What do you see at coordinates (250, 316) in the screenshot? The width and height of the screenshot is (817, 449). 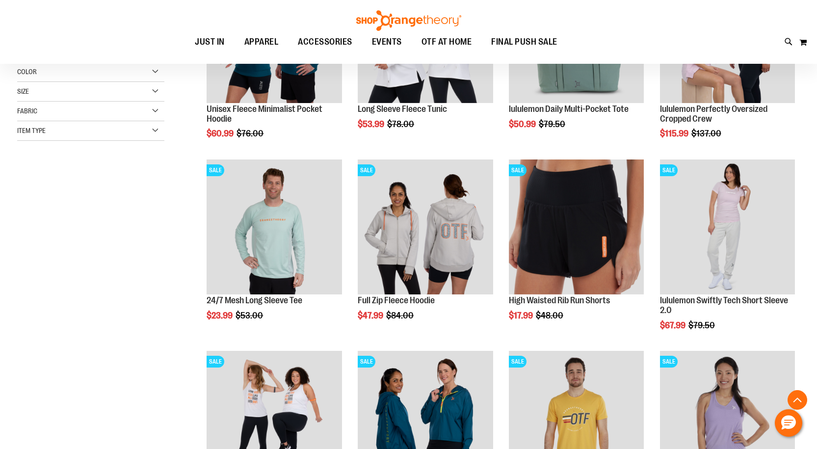 I see `span: $53.00` at bounding box center [250, 316].